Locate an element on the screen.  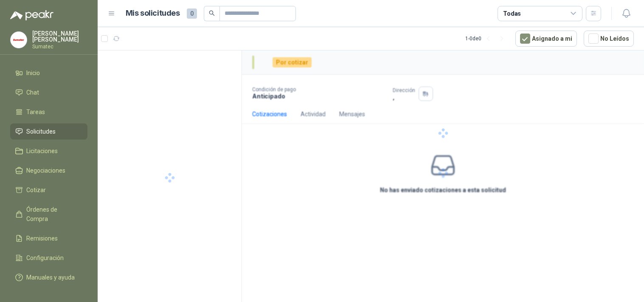
a: Inicio is located at coordinates (48, 73).